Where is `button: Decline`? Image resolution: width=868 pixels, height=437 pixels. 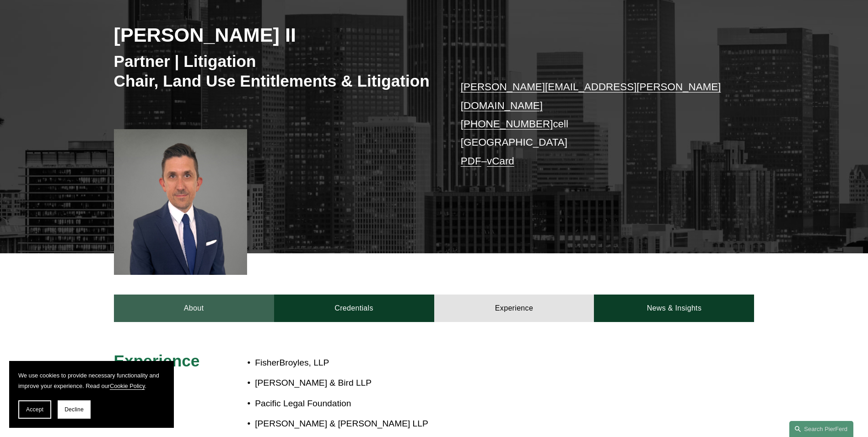 button: Decline is located at coordinates (74, 409).